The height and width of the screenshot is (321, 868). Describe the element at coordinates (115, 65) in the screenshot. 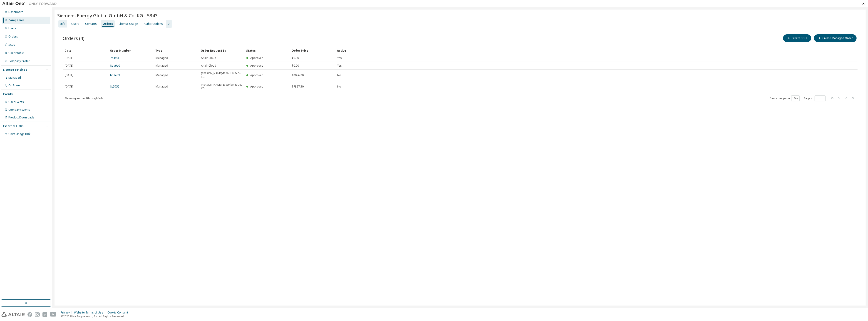

I see `a: 8ba9e0` at that location.